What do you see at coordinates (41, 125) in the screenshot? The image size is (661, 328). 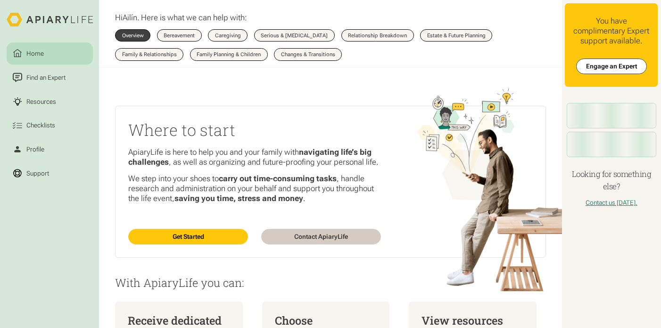 I see `div: Checklists` at bounding box center [41, 125].